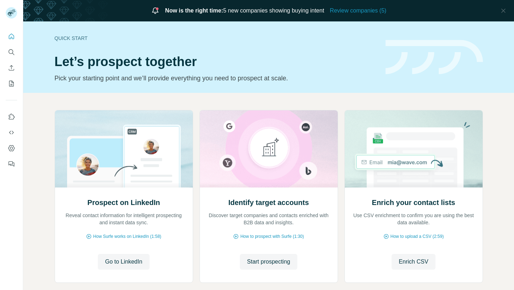 The image size is (514, 290). What do you see at coordinates (216, 62) in the screenshot?
I see `h1: Let’s prospect together` at bounding box center [216, 62].